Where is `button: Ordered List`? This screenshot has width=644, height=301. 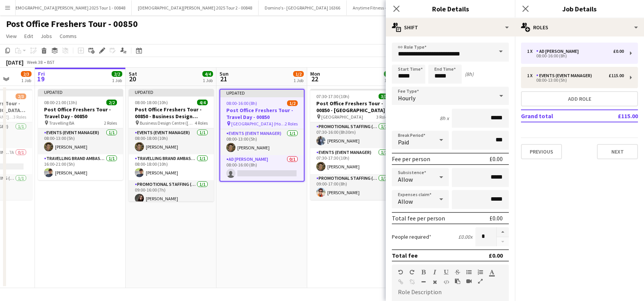
button: Ordered List is located at coordinates (480, 272).